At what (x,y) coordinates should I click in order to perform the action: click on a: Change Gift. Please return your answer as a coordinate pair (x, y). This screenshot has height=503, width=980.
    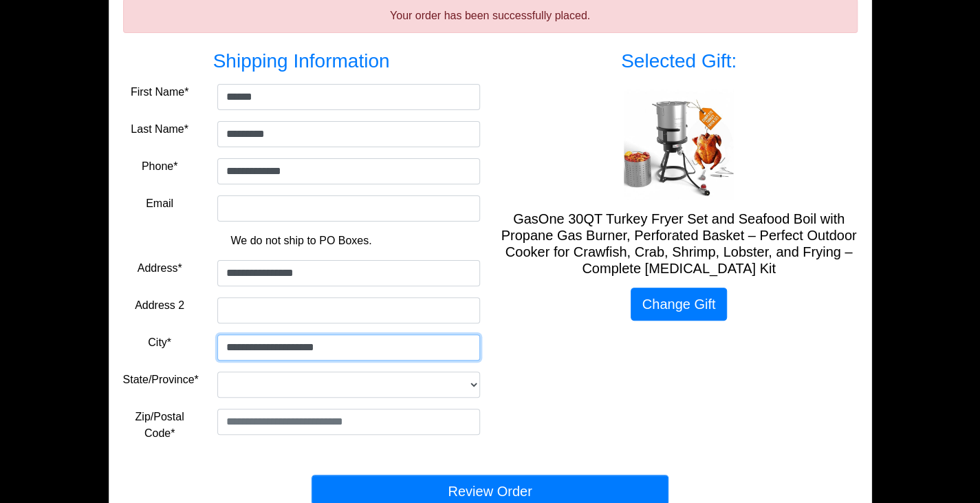
    Looking at the image, I should click on (679, 304).